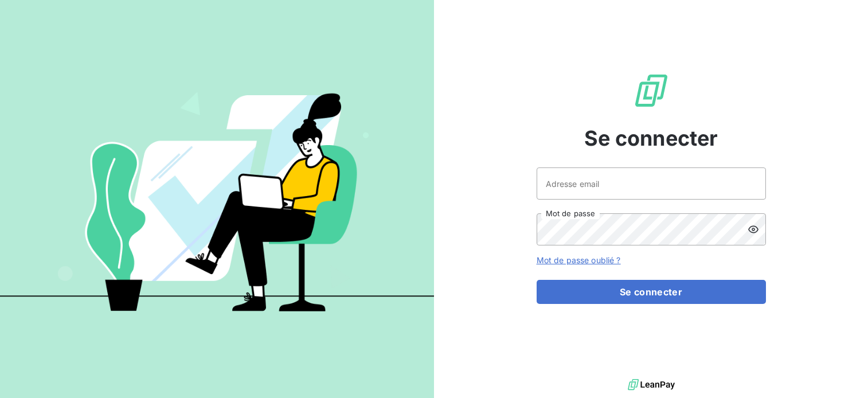  I want to click on span: Se connecter, so click(651, 138).